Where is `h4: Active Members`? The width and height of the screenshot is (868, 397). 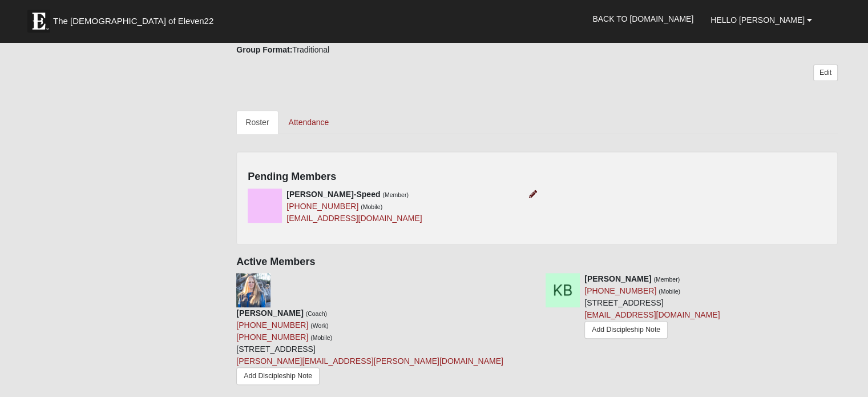 h4: Active Members is located at coordinates (537, 262).